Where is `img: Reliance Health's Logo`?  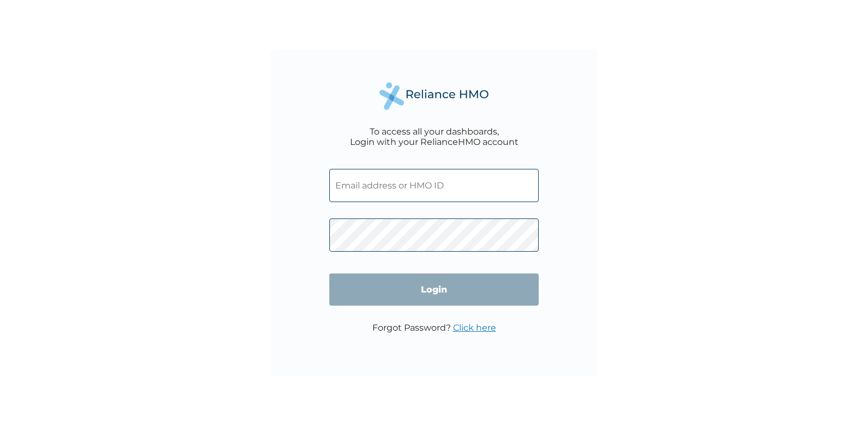
img: Reliance Health's Logo is located at coordinates (434, 96).